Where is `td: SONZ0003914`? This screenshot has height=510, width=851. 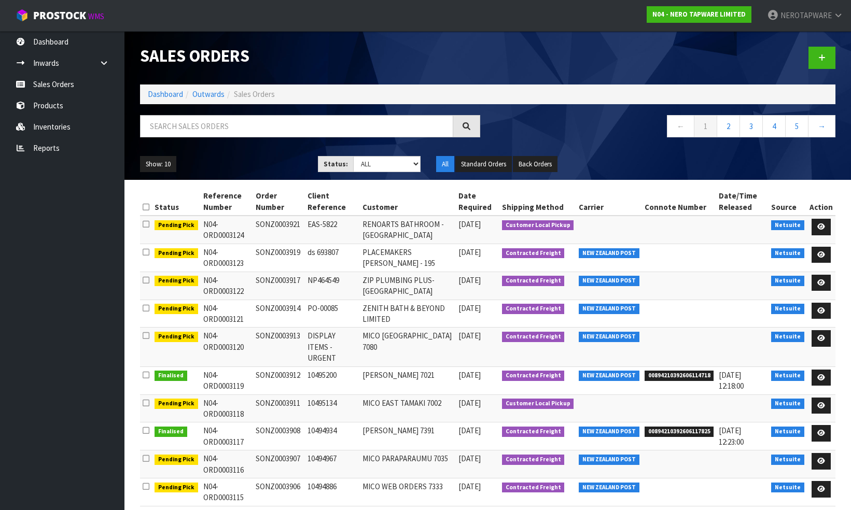
td: SONZ0003914 is located at coordinates (279, 314).